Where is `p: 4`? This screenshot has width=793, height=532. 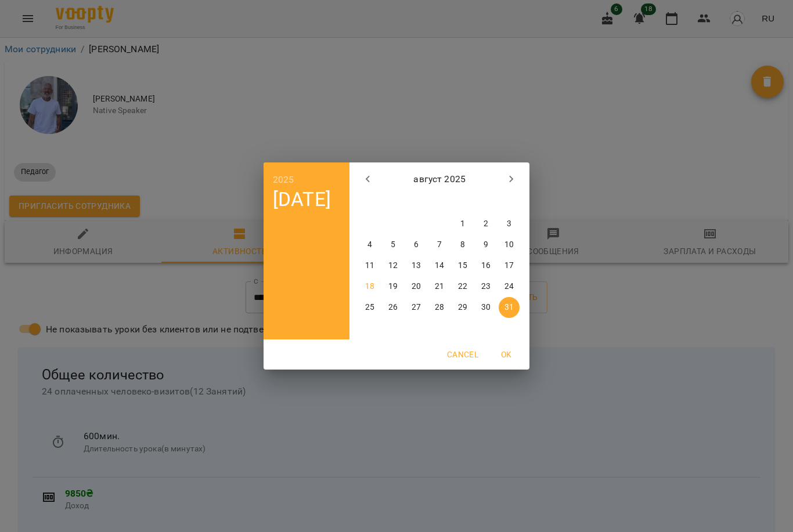 p: 4 is located at coordinates (370, 245).